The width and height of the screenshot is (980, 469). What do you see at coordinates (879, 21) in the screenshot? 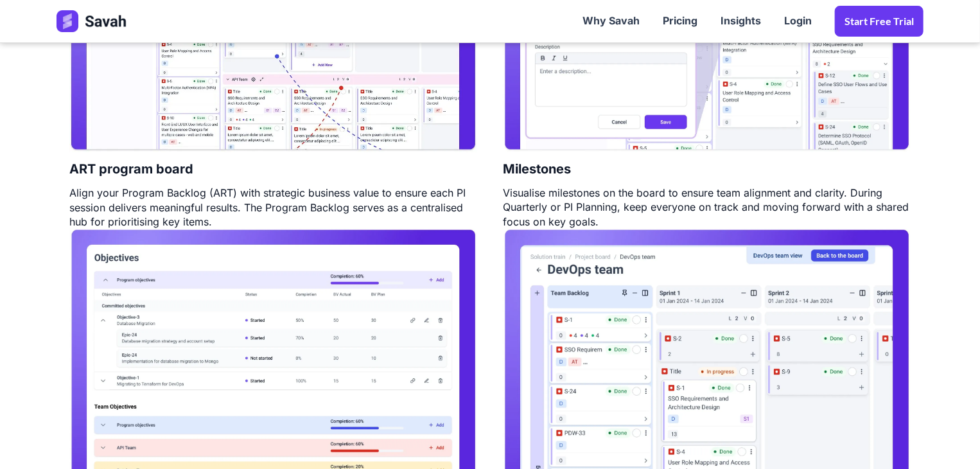
I see `a: Start Free trial` at bounding box center [879, 21].